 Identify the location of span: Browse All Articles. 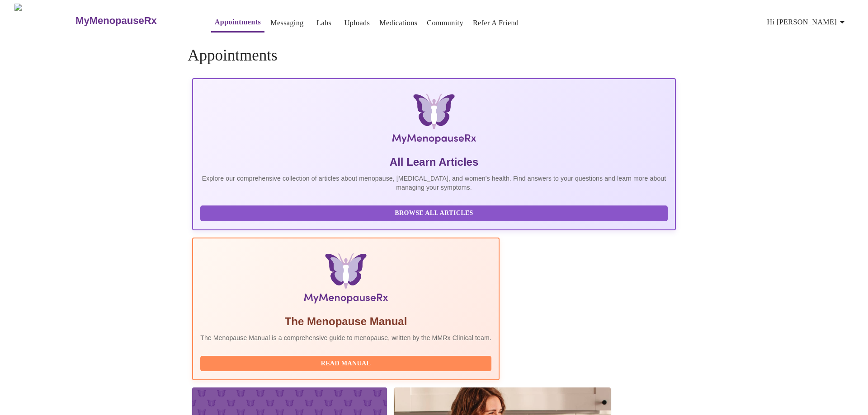
(434, 213).